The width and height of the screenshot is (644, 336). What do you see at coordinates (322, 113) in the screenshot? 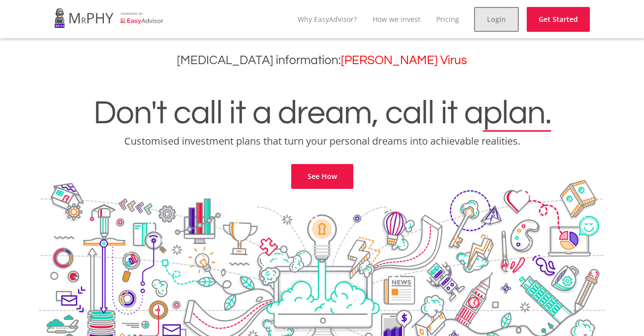
I see `h1: Don't call it a dream, call it a` at bounding box center [322, 113].